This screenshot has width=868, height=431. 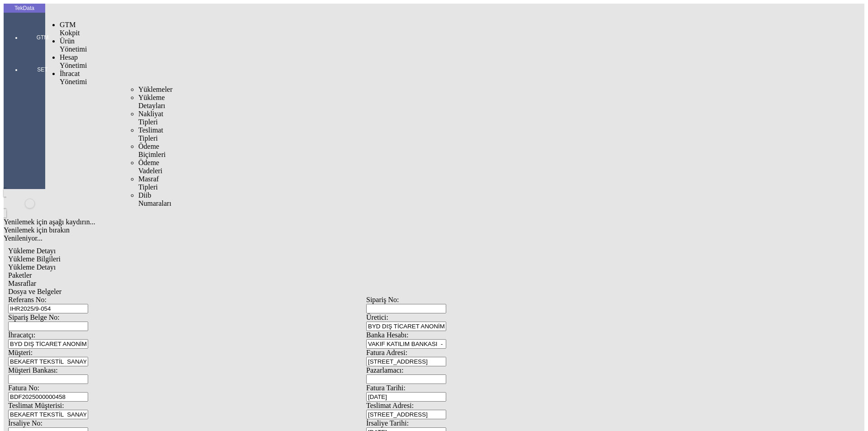 I want to click on span: Referans No:, so click(x=27, y=299).